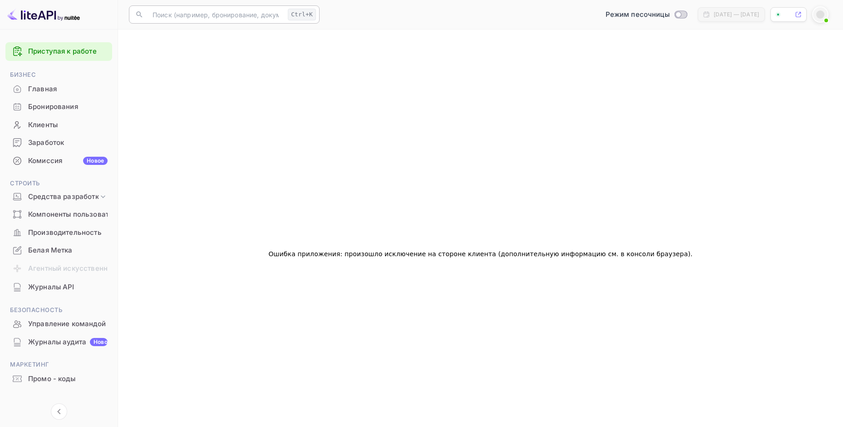 This screenshot has width=843, height=427. What do you see at coordinates (302, 14) in the screenshot?
I see `ya-tr-span: Ctrl+K` at bounding box center [302, 14].